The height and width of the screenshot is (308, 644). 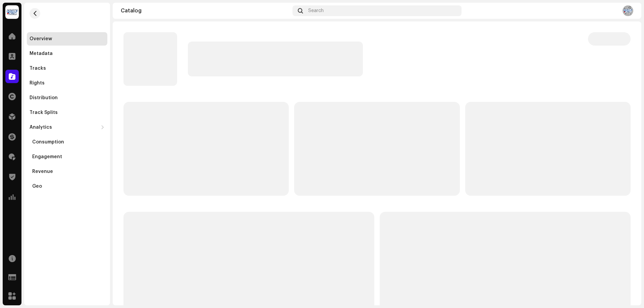 I want to click on div: Distribution, so click(x=44, y=98).